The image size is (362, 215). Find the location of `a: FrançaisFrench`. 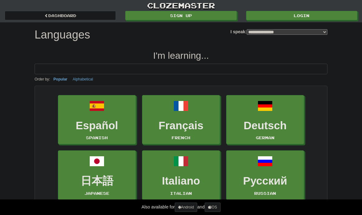

a: FrançaisFrench is located at coordinates (181, 120).